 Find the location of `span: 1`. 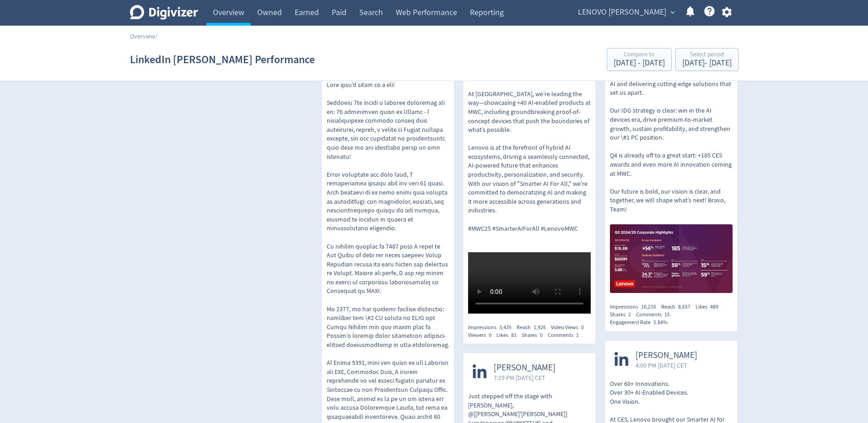

span: 1 is located at coordinates (577, 335).